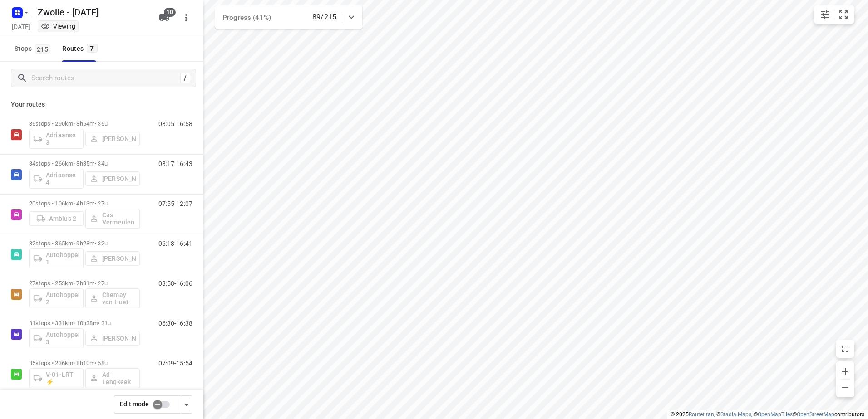 The image size is (868, 419). I want to click on p: 08:58-16:06, so click(175, 284).